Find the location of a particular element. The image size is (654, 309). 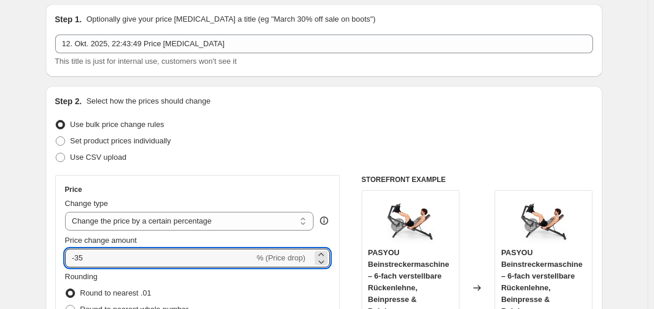

p: Select how the prices should change is located at coordinates (148, 101).